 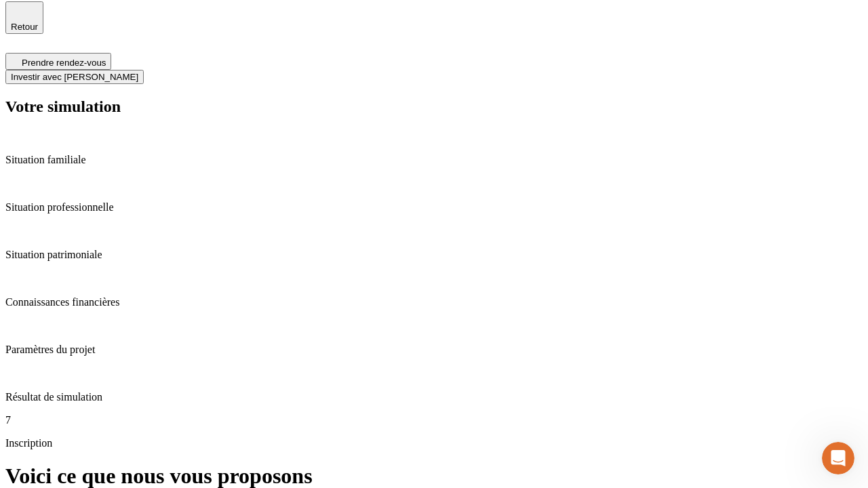 What do you see at coordinates (434, 208) in the screenshot?
I see `p: Situation professionnelle` at bounding box center [434, 208].